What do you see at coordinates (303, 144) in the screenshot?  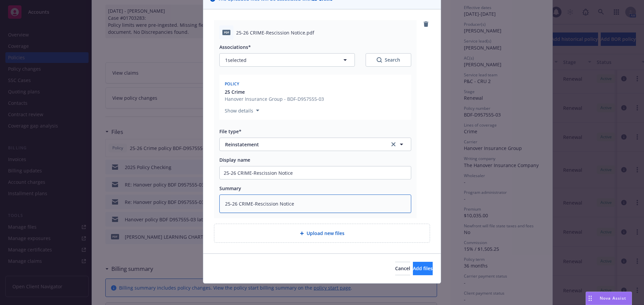 I see `span: Reinstatement` at bounding box center [303, 144].